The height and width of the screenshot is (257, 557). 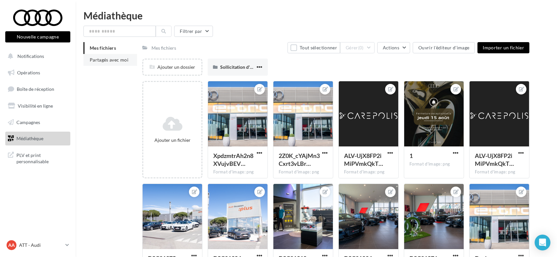 What do you see at coordinates (38, 73) in the screenshot?
I see `a: Opérations` at bounding box center [38, 73].